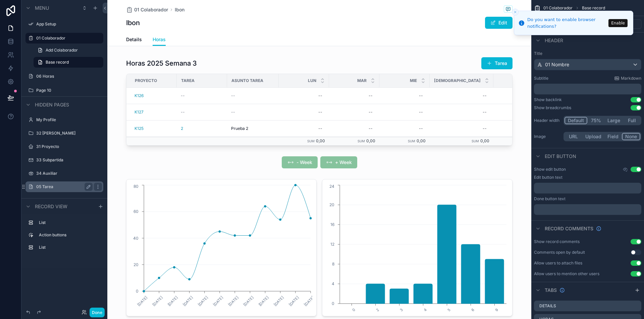 Image resolution: width=644 pixels, height=319 pixels. I want to click on button: Done, so click(97, 312).